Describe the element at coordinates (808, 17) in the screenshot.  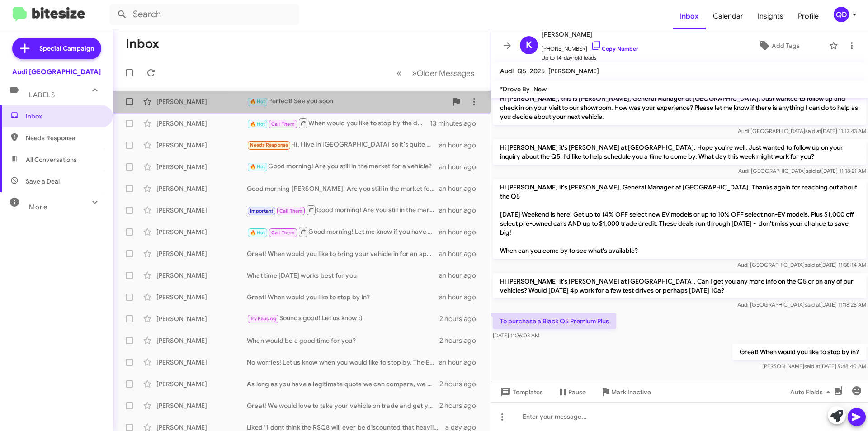
I see `a: Profile` at that location.